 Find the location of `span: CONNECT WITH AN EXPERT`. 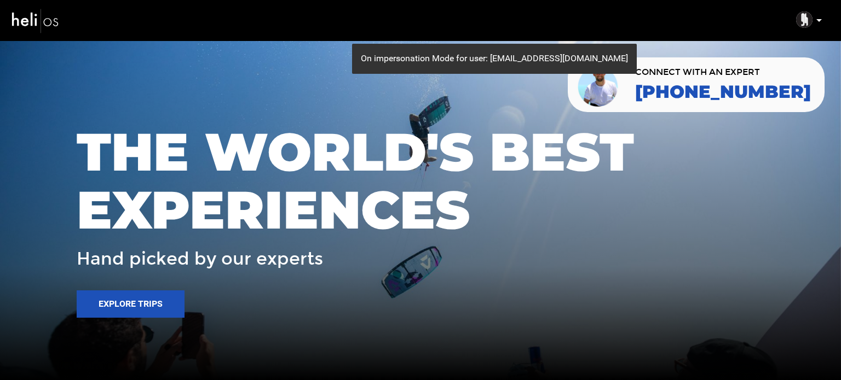

span: CONNECT WITH AN EXPERT is located at coordinates (722, 72).